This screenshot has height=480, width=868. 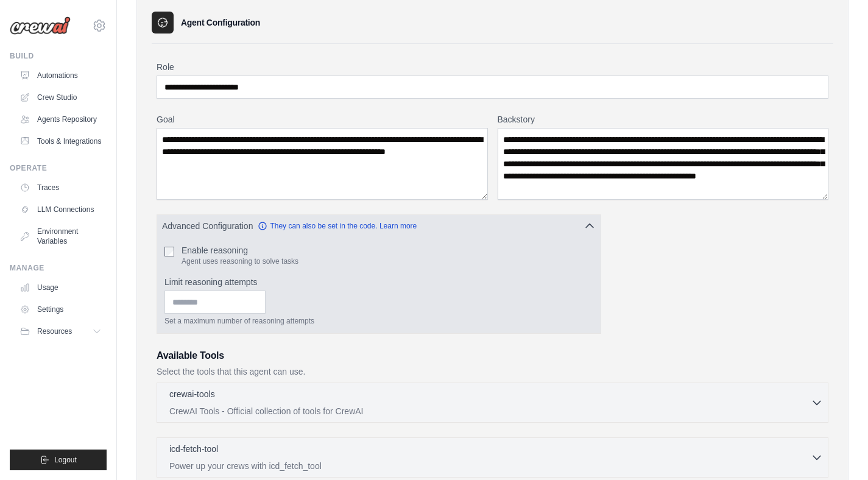 I want to click on a: Settings, so click(x=61, y=310).